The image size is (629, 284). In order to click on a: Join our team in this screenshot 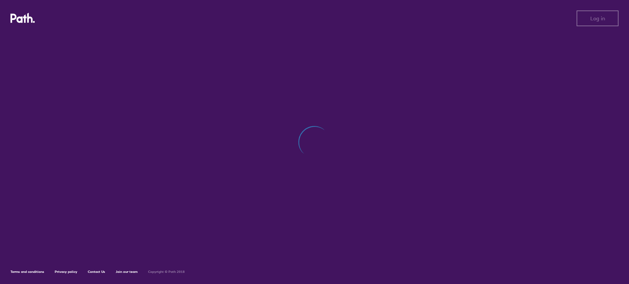, I will do `click(127, 272)`.